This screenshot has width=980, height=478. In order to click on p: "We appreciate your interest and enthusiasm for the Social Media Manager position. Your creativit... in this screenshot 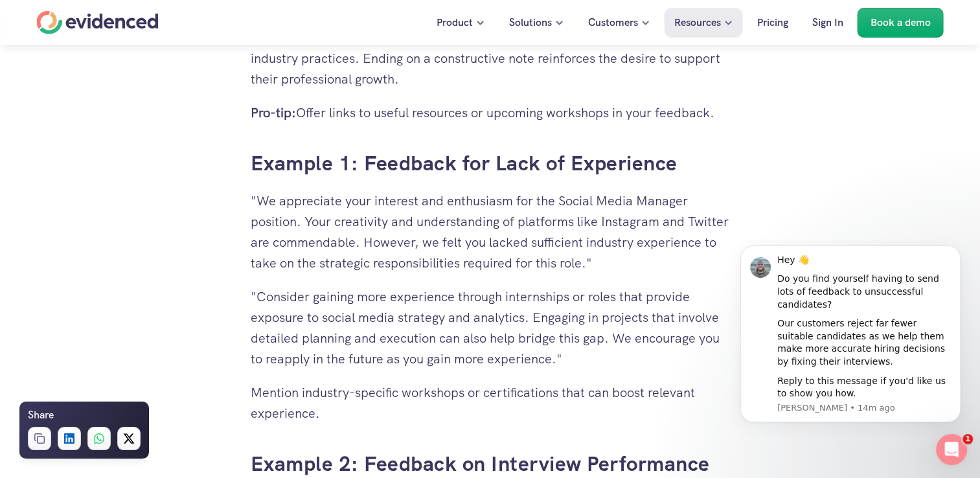, I will do `click(490, 232)`.